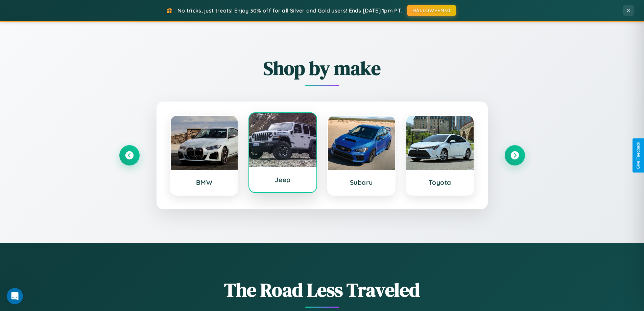  Describe the element at coordinates (440, 183) in the screenshot. I see `h3: Toyota` at that location.